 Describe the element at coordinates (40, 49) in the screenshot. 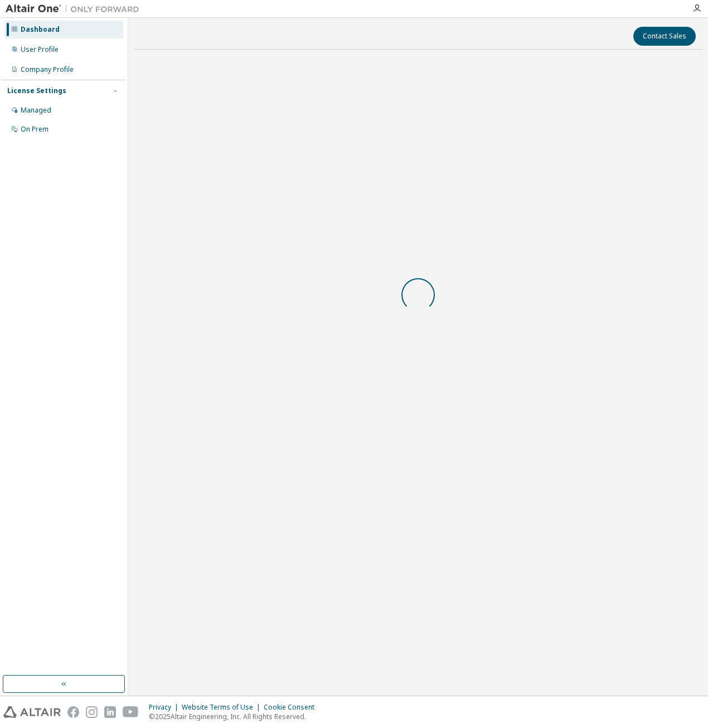

I see `div: User Profile` at that location.